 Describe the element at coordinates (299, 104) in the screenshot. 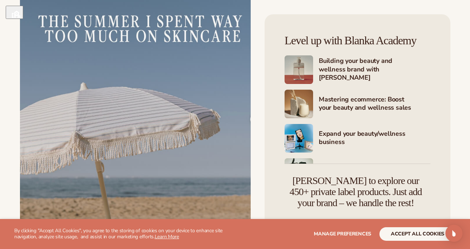

I see `img: Shopify Image 4` at that location.